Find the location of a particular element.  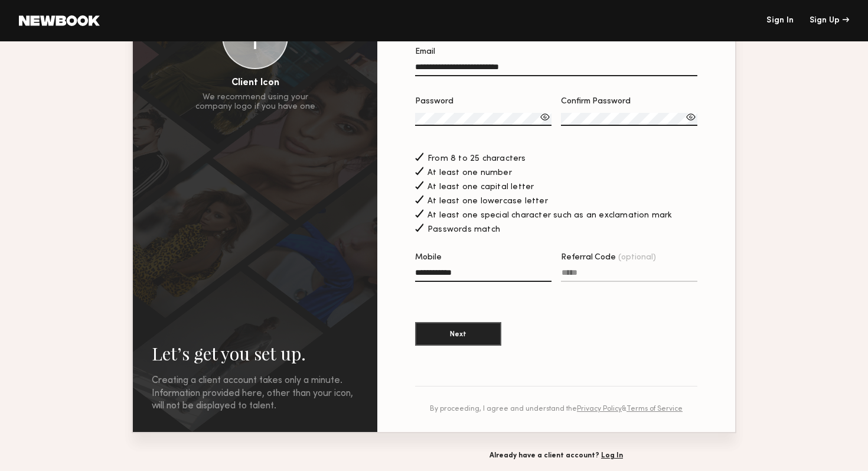

input: Confirm Password is located at coordinates (629, 119).